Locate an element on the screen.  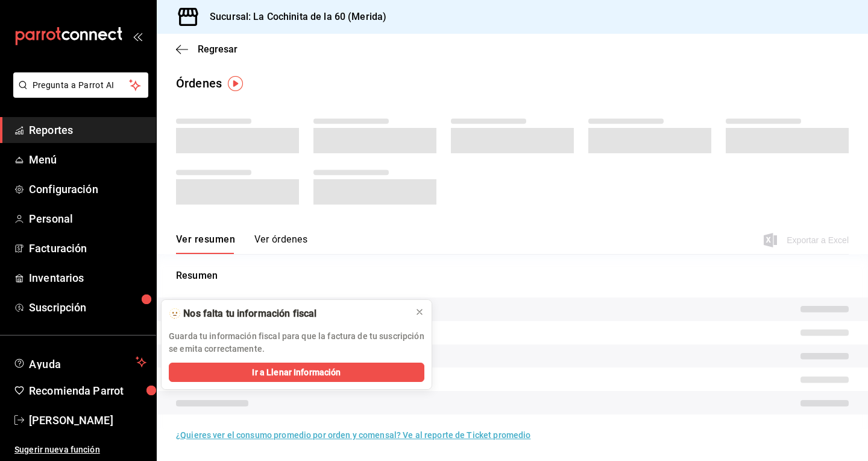
button: Ir a Llenar Información is located at coordinates (297, 372).